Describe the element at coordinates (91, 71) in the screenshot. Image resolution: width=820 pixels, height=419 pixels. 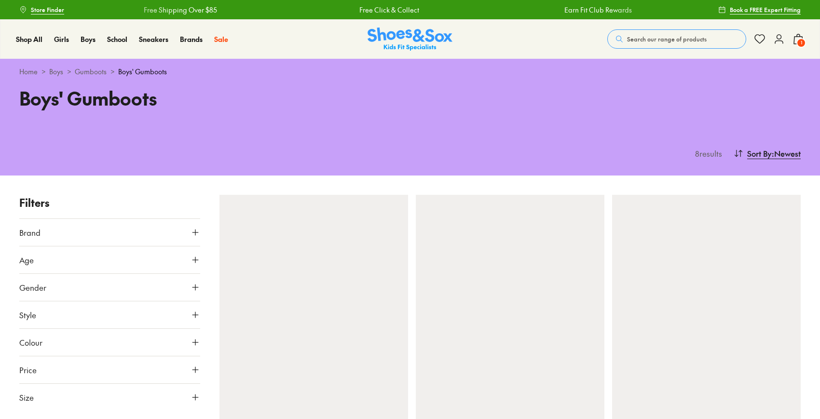
I see `a: Gumboots` at that location.